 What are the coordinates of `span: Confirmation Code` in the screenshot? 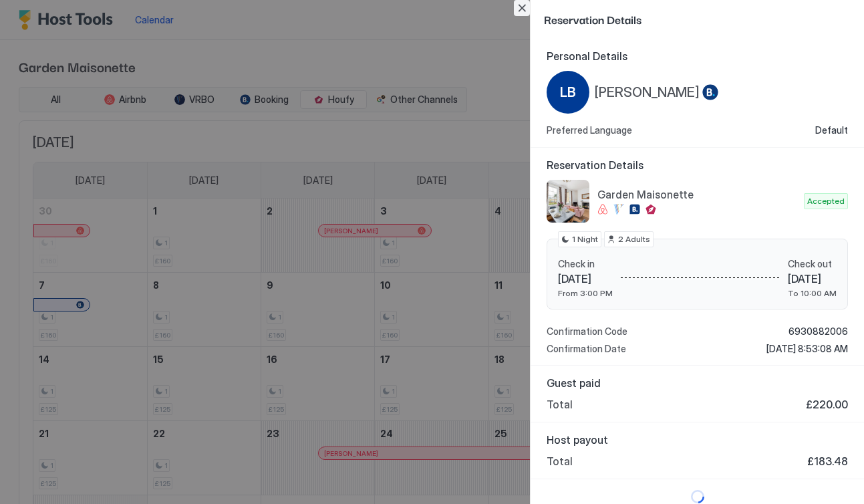 It's located at (587, 331).